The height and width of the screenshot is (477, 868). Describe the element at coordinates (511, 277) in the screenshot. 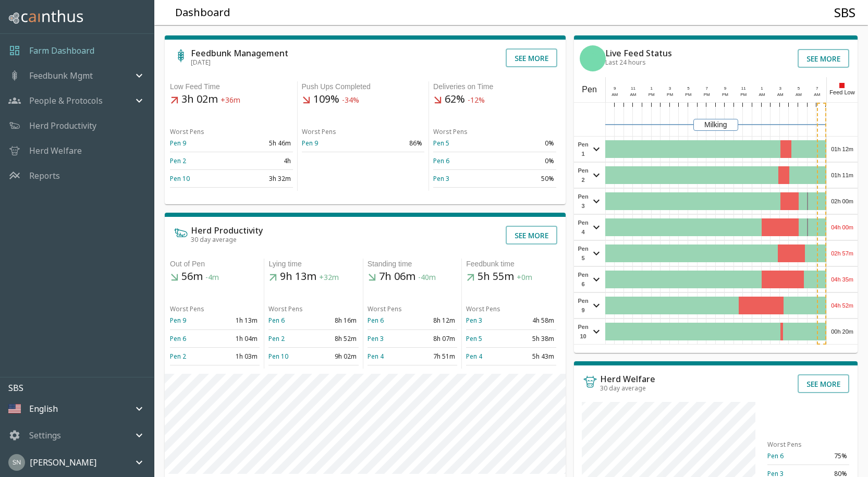

I see `h5: 5h 55m` at that location.